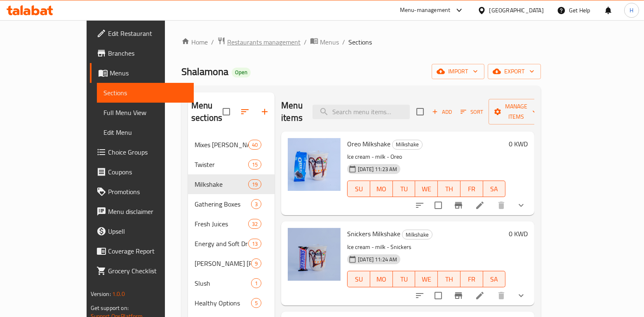 Image resolution: width=644 pixels, height=317 pixels. Describe the element at coordinates (222, 283) in the screenshot. I see `div: Slush` at that location.